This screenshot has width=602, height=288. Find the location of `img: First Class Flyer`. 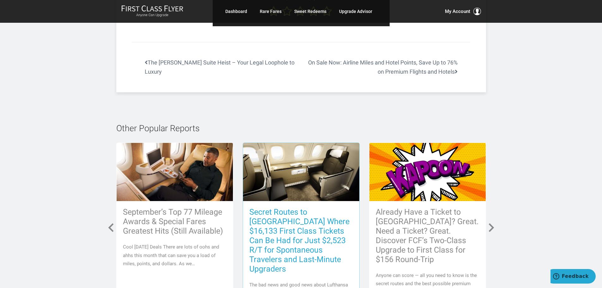

img: First Class Flyer is located at coordinates (152, 8).